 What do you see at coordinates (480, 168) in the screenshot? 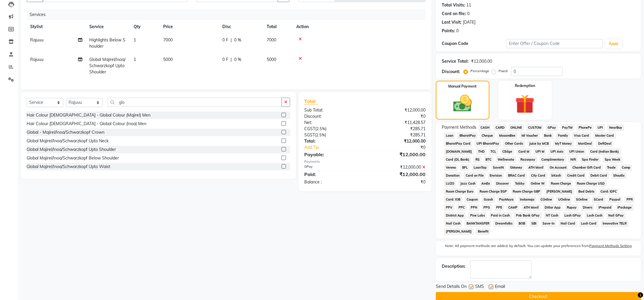
I see `span: LoanTap` at bounding box center [480, 168].